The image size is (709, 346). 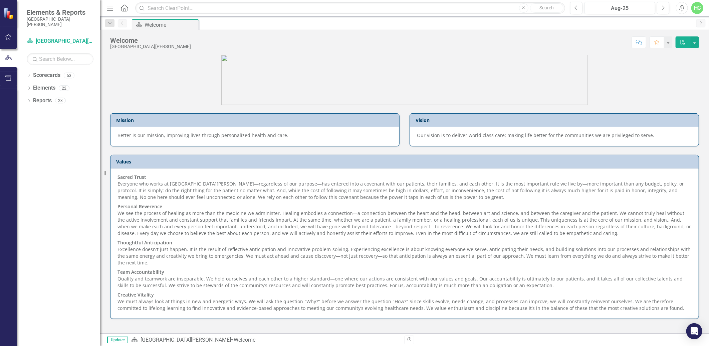 I want to click on strong: Creative Vitality, so click(x=136, y=294).